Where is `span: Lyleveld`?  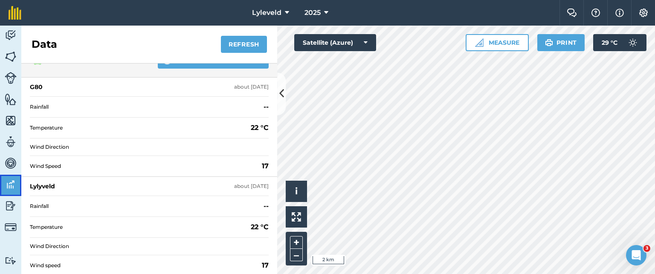 span: Lyleveld is located at coordinates (267, 13).